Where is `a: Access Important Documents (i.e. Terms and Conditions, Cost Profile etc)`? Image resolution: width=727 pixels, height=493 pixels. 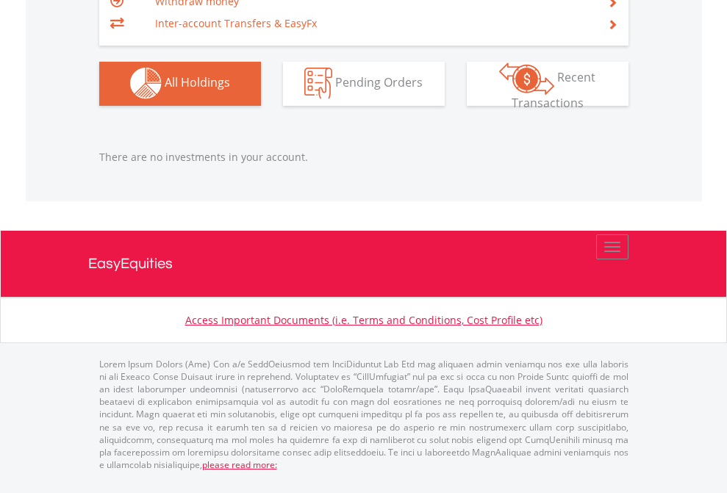
a: Access Important Documents (i.e. Terms and Conditions, Cost Profile etc) is located at coordinates (364, 320).